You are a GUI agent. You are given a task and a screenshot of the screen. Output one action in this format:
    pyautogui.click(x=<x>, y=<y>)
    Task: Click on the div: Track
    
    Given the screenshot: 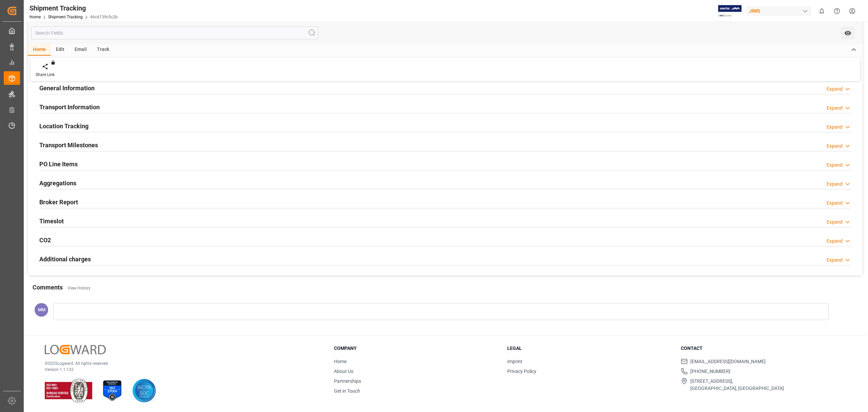 What is the action you would take?
    pyautogui.click(x=103, y=50)
    